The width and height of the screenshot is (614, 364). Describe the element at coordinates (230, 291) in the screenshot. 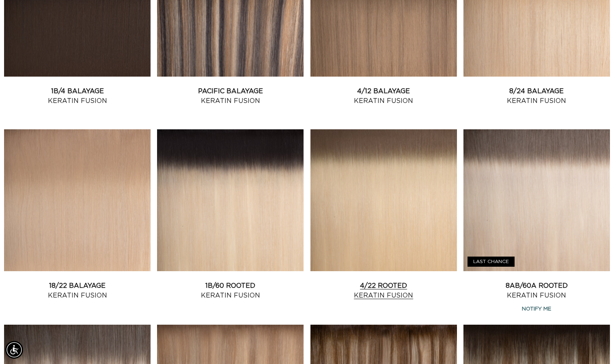

I see `a: 1B/60 Rooted Keratin Fusion` at that location.